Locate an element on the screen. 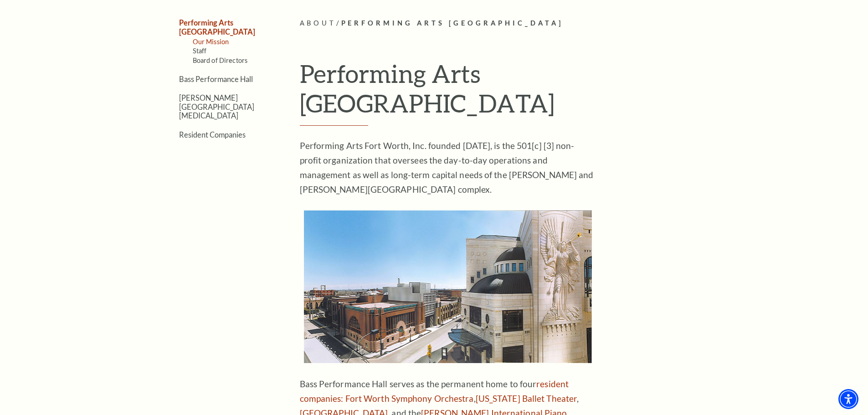 The width and height of the screenshot is (868, 415). a: Board of Directors is located at coordinates (220, 61).